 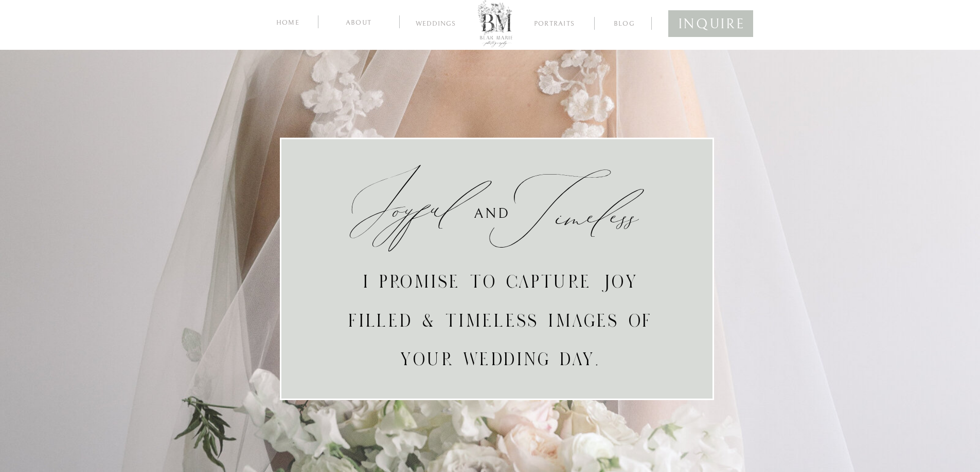 What do you see at coordinates (435, 25) in the screenshot?
I see `nav: Weddings` at bounding box center [435, 25].